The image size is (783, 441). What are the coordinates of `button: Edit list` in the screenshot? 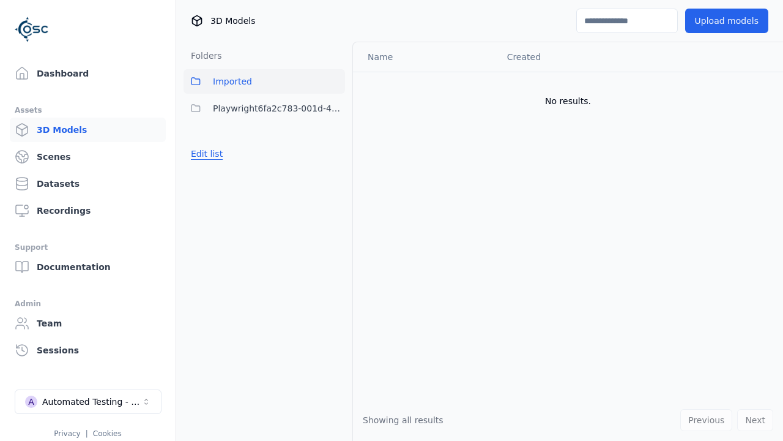 It's located at (207, 154).